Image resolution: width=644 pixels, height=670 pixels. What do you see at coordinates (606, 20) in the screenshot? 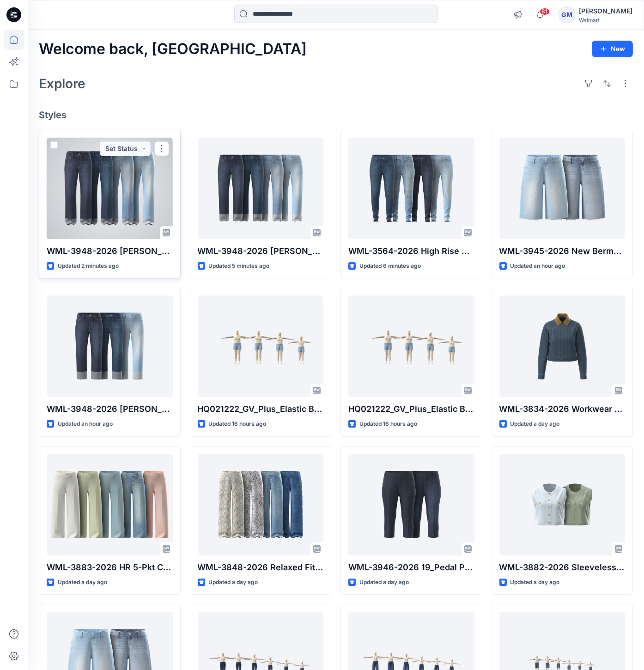
I see `div: Walmart` at bounding box center [606, 20].